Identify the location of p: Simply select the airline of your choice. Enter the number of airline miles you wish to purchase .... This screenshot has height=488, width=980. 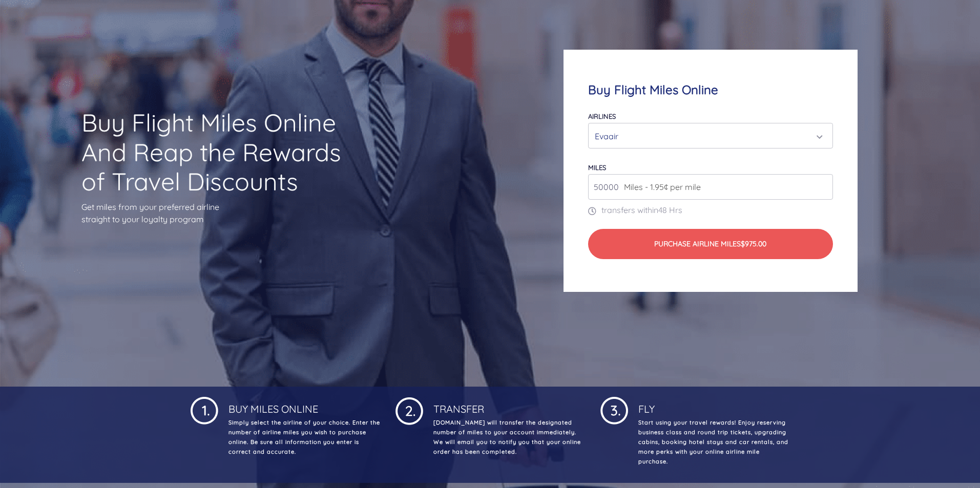
(303, 437).